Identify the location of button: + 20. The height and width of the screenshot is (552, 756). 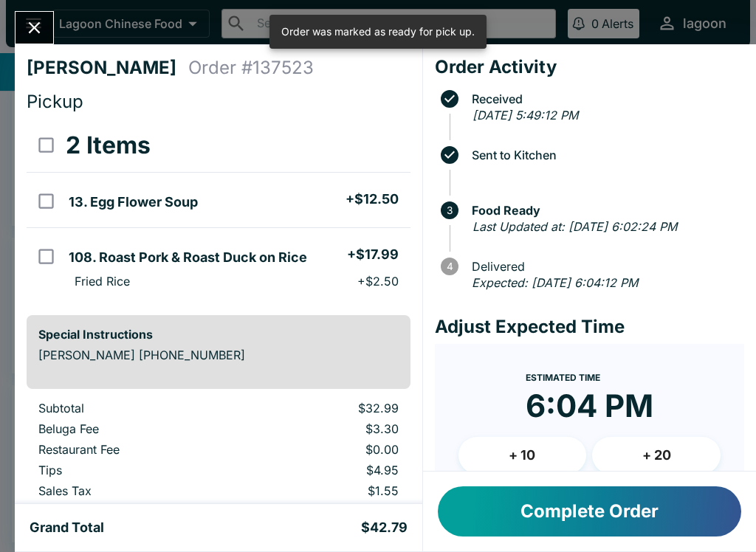
(656, 456).